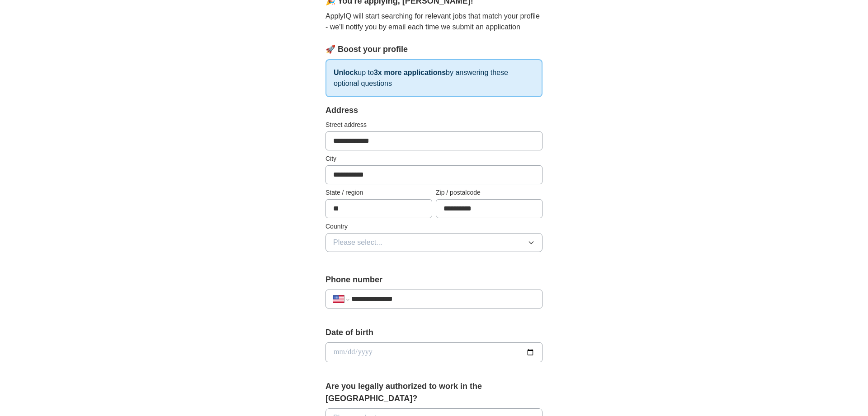 The image size is (868, 416). I want to click on label: Country, so click(434, 227).